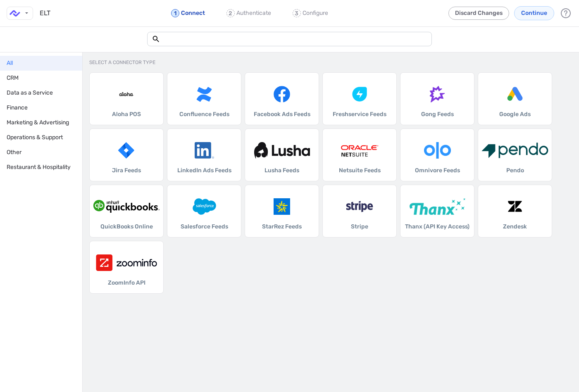  Describe the element at coordinates (515, 226) in the screenshot. I see `h3: Zendesk` at that location.